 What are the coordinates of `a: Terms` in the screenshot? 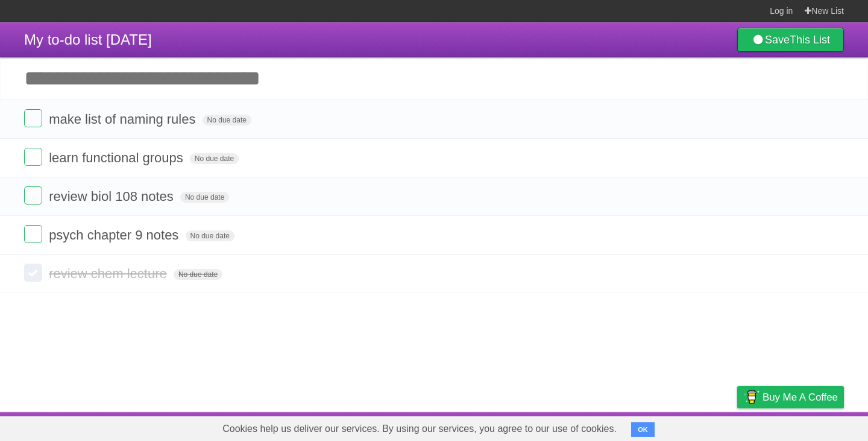 It's located at (694, 426).